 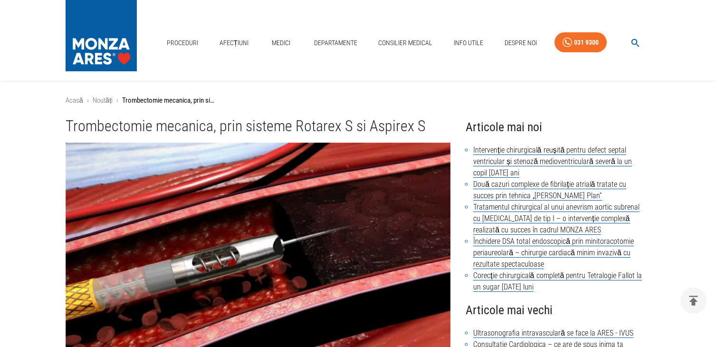 I want to click on a: Departamente, so click(x=335, y=43).